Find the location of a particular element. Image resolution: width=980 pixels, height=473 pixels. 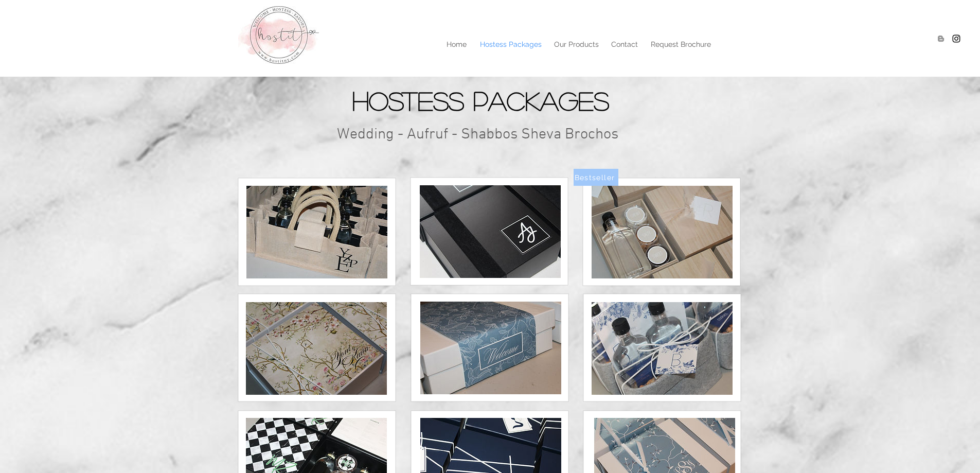

p: Home is located at coordinates (456, 44).